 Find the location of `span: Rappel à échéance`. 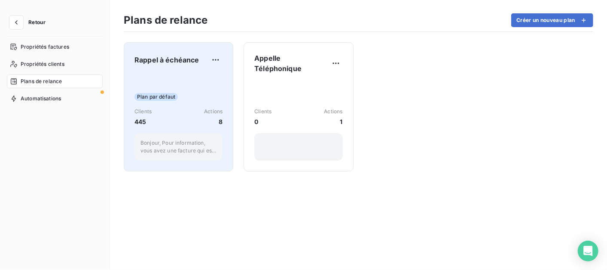

span: Rappel à échéance is located at coordinates (167, 60).